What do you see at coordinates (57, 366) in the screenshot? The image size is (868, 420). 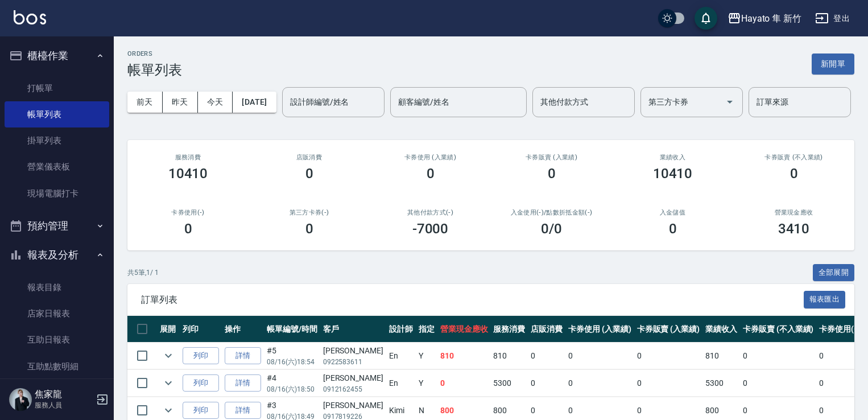 I see `a: 互助點數明細` at bounding box center [57, 366].